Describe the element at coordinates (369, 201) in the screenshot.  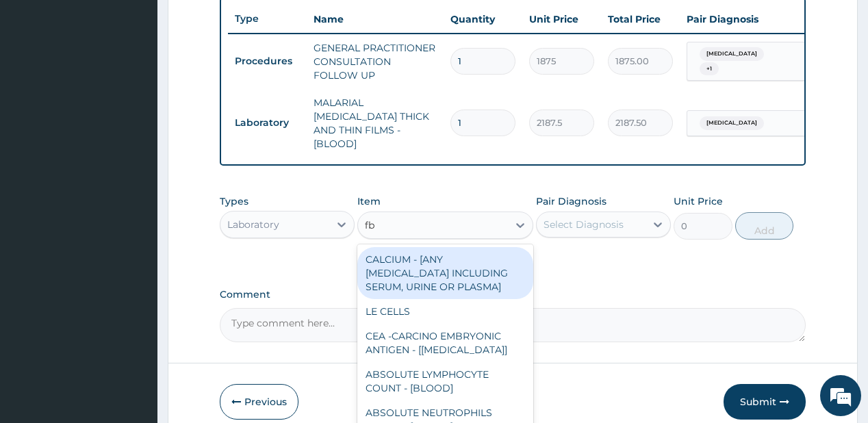
I see `label: Item` at that location.